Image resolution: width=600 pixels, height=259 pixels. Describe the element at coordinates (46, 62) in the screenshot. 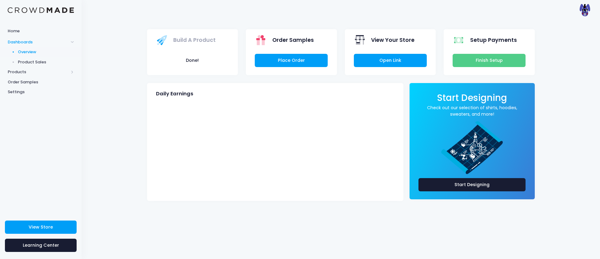

I see `span: Product Sales` at that location.